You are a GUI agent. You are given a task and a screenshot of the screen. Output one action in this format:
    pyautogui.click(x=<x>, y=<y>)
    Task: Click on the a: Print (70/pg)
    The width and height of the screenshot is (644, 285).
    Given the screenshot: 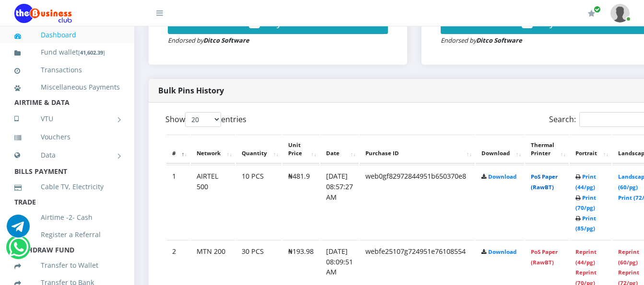 What is the action you would take?
    pyautogui.click(x=585, y=203)
    